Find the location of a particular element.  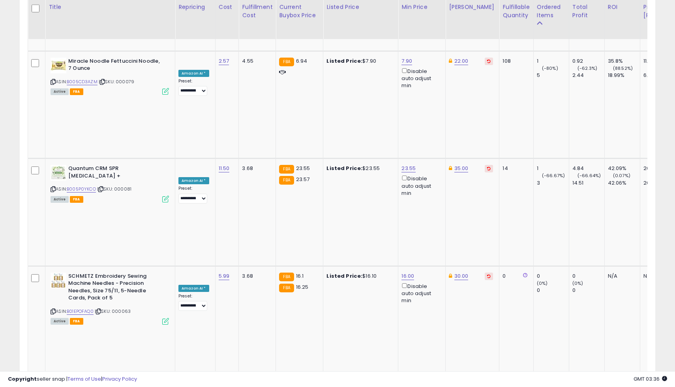

a: B005CD3AZM is located at coordinates (82, 82).